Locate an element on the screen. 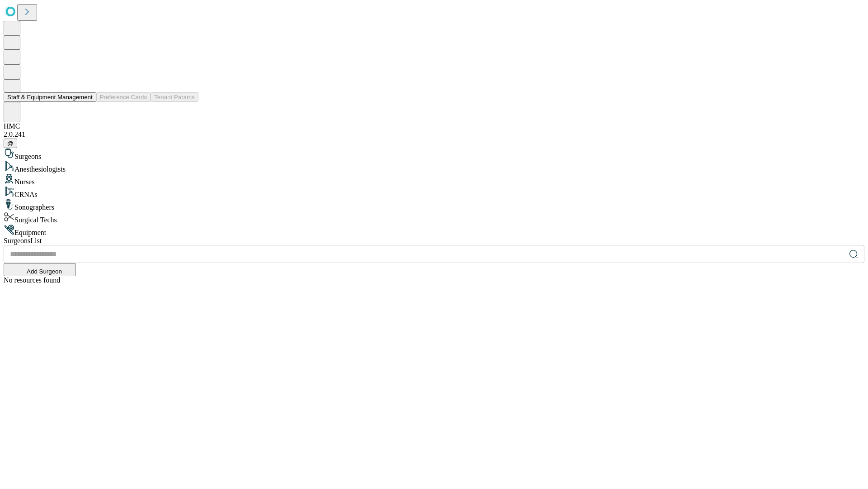 The height and width of the screenshot is (489, 868). div: Surgeons is located at coordinates (434, 154).